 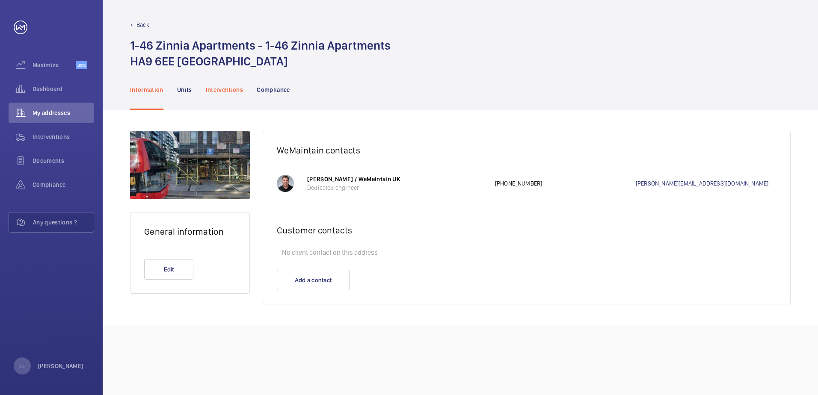 What do you see at coordinates (54, 65) in the screenshot?
I see `span: Maximize` at bounding box center [54, 65].